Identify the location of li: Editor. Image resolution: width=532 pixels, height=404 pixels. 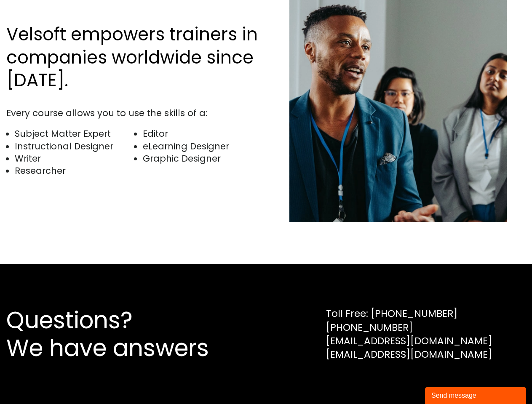
(202, 133).